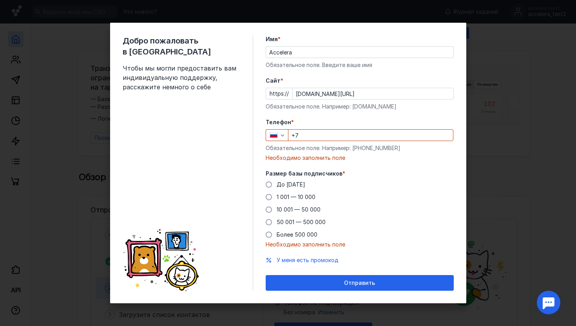 The height and width of the screenshot is (326, 576). I want to click on span: 50 001 — 500 000, so click(301, 222).